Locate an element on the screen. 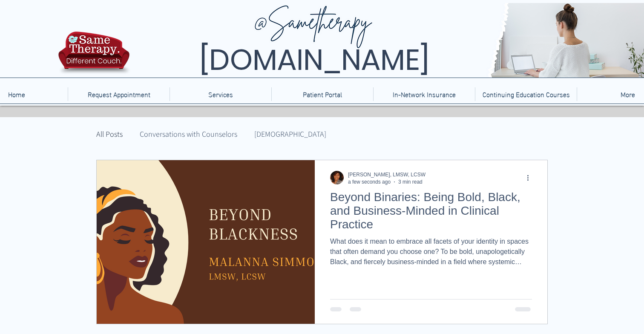  p: Request Appointment is located at coordinates (119, 94).